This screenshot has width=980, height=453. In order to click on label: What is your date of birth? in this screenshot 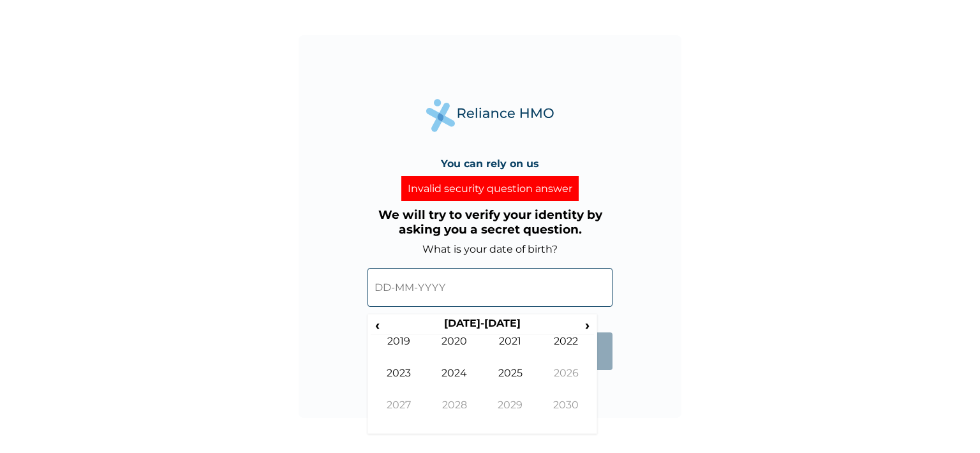, I will do `click(490, 249)`.